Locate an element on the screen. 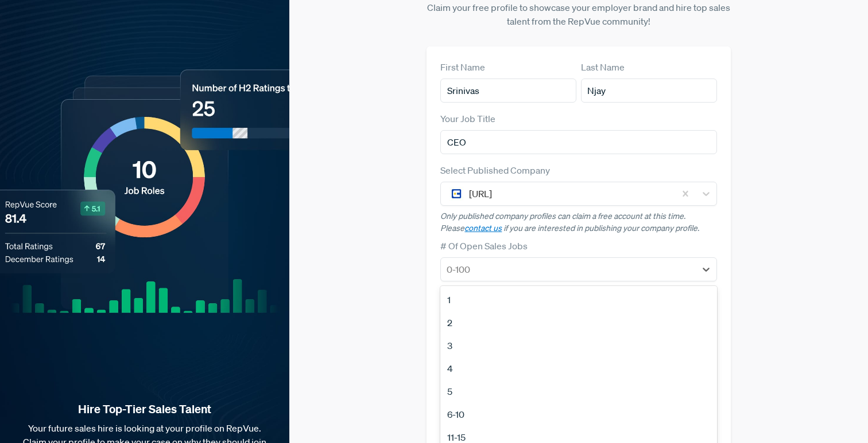 The image size is (868, 443). div: 6-10 is located at coordinates (578, 414).